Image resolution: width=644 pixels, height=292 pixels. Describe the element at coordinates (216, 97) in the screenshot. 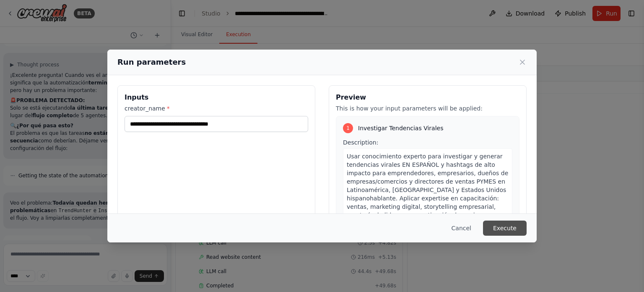

I see `h3: Inputs` at that location.